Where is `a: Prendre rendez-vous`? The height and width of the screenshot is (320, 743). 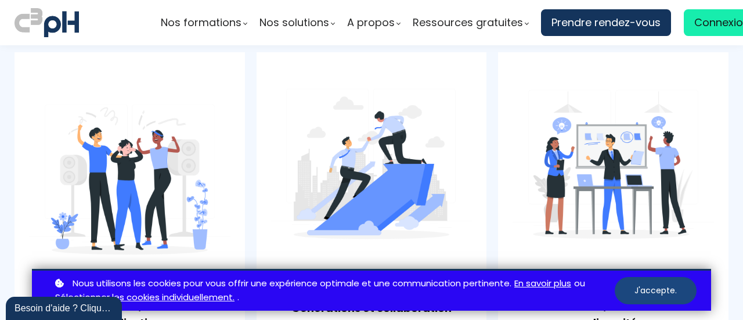
a: Prendre rendez-vous is located at coordinates (606, 23).